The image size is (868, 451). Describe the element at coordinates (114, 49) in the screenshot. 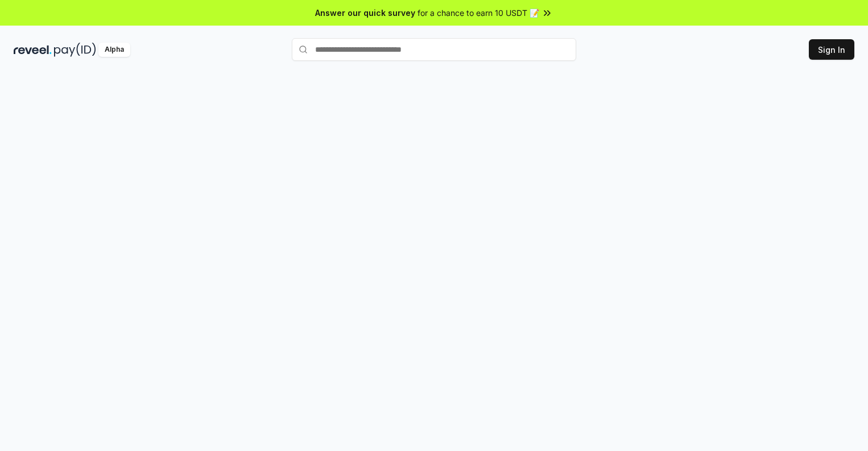

I see `div: Alpha` at that location.